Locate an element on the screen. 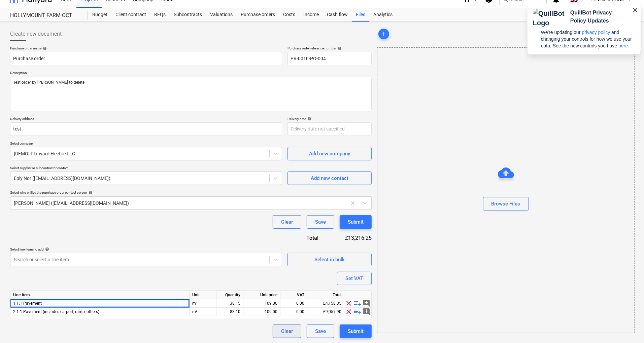 This screenshot has height=343, width=644. a: Analytics is located at coordinates (383, 15).